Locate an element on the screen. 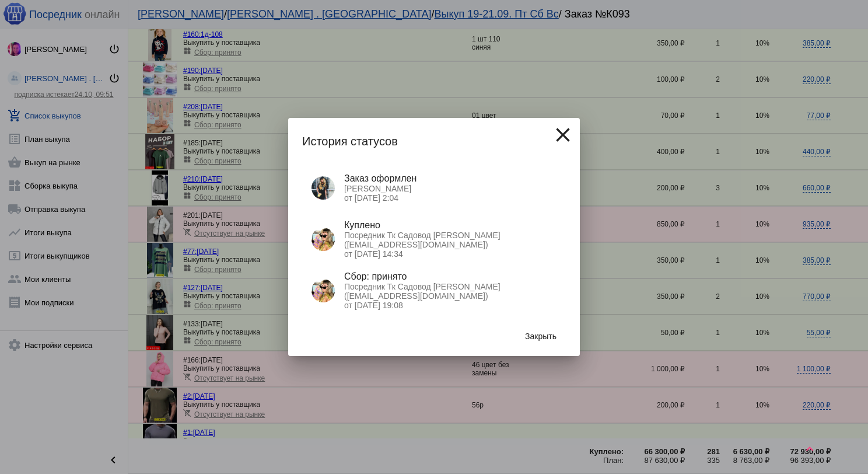 The height and width of the screenshot is (474, 868). span: Закрыть is located at coordinates (540, 337).